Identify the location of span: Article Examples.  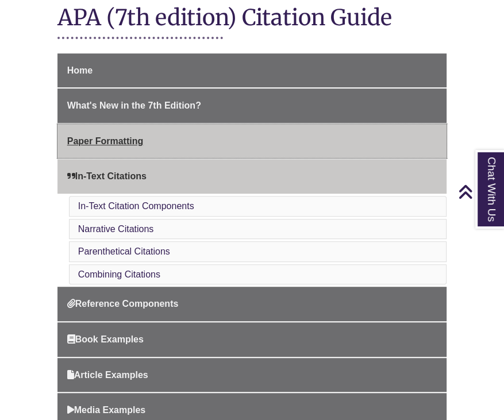
(107, 375).